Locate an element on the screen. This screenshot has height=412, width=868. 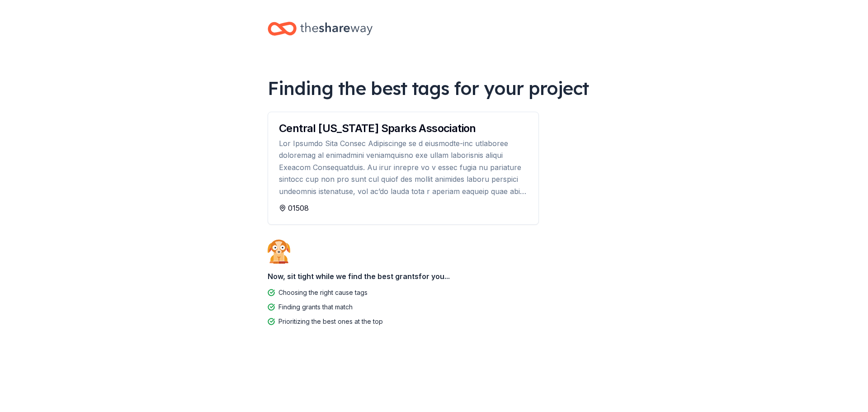
div: Now, sit tight while we find the best grants for you... is located at coordinates (434, 276).